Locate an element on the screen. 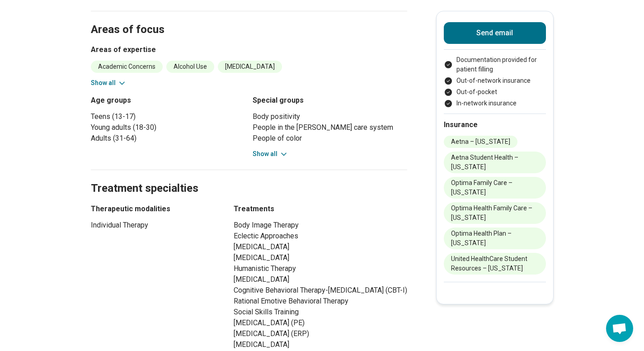 This screenshot has height=351, width=644. h2: Insurance is located at coordinates (495, 125).